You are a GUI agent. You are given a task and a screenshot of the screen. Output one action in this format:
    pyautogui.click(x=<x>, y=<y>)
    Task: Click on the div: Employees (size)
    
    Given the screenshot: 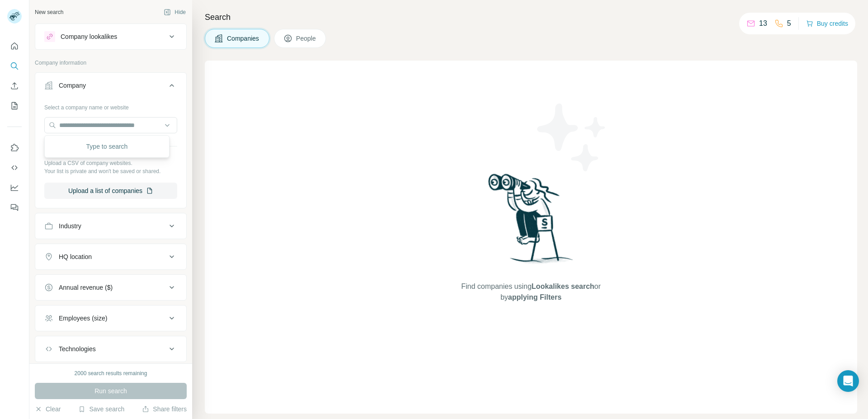 What is the action you would take?
    pyautogui.click(x=83, y=318)
    